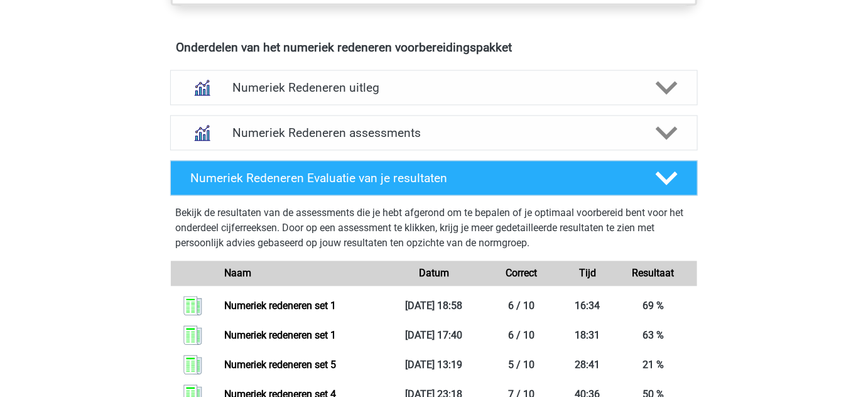 The height and width of the screenshot is (397, 868). I want to click on h4: Onderdelen van het numeriek redeneren voorbereidingspakket, so click(434, 48).